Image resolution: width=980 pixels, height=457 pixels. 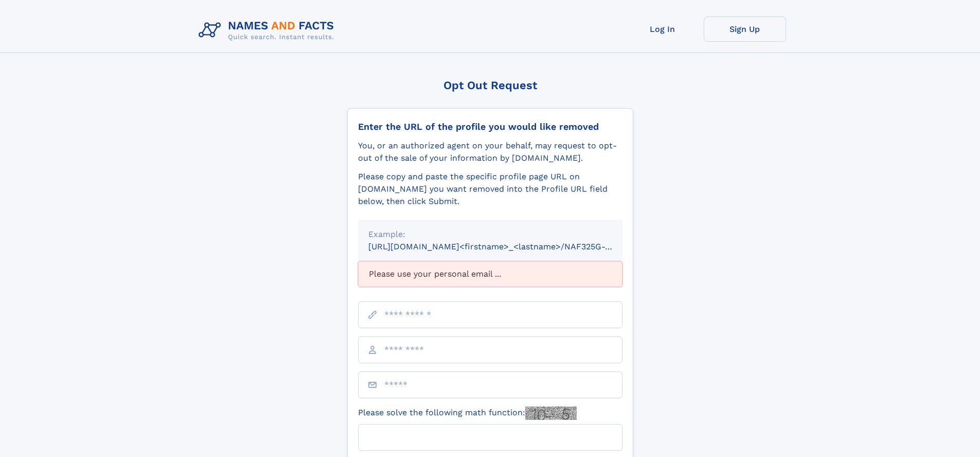 What do you see at coordinates (490, 152) in the screenshot?
I see `div: You, or an authorized agent on your behalf, may request to opt-out of the sale of your informatio...` at bounding box center [490, 152].